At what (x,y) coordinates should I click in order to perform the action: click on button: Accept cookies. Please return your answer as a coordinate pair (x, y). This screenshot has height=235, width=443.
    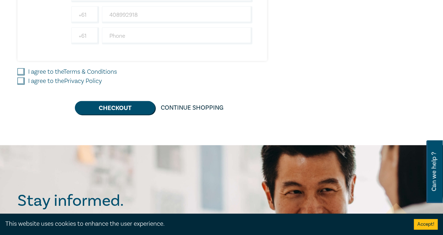
    Looking at the image, I should click on (426, 225).